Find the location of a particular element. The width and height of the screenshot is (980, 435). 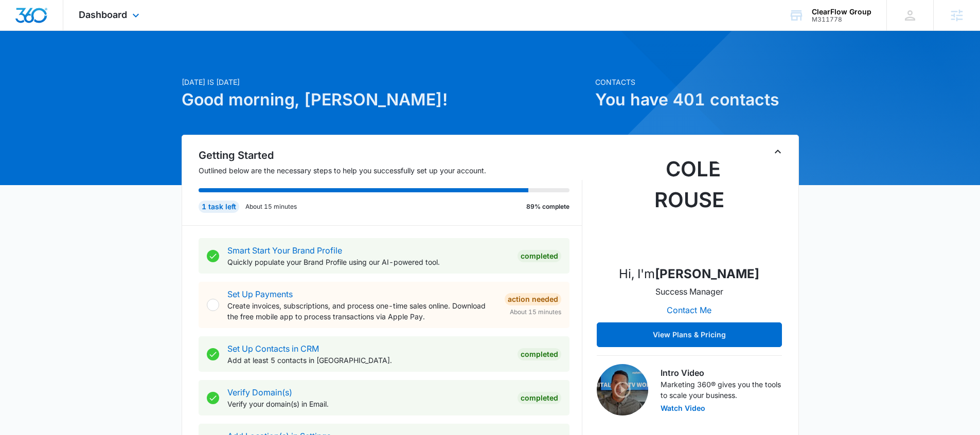

a: Set Up Contacts in CRM is located at coordinates (273, 349).